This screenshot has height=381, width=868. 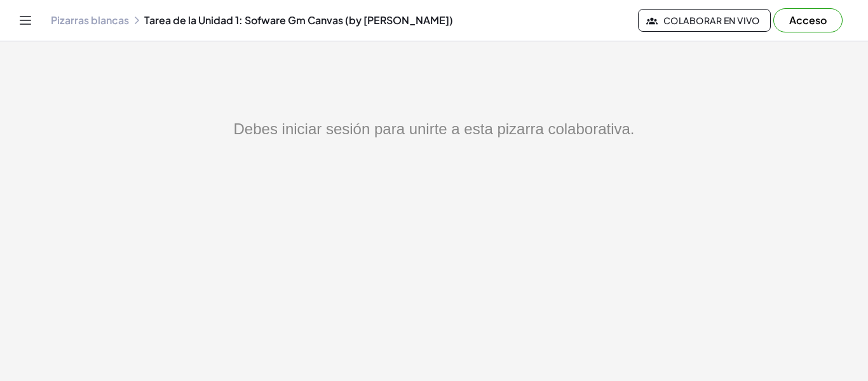 What do you see at coordinates (711, 21) in the screenshot?
I see `font: Colaborar en vivo` at bounding box center [711, 21].